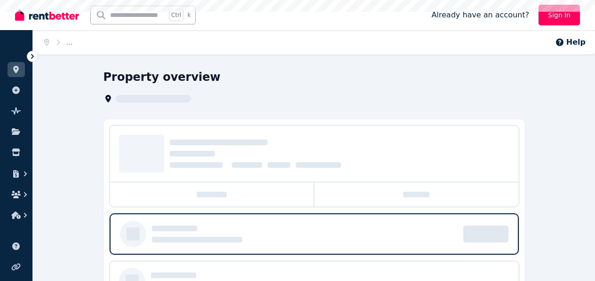 The height and width of the screenshot is (281, 595). Describe the element at coordinates (162, 77) in the screenshot. I see `h1: Property overview` at that location.